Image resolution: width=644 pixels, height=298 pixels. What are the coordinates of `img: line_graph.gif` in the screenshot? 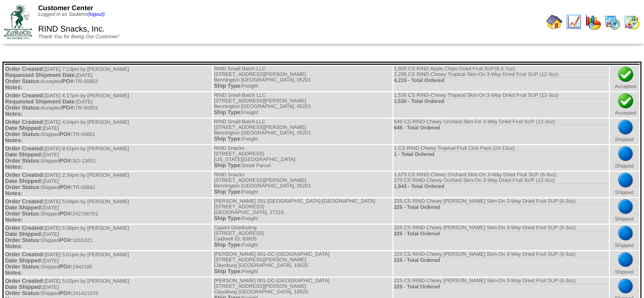 It's located at (574, 22).